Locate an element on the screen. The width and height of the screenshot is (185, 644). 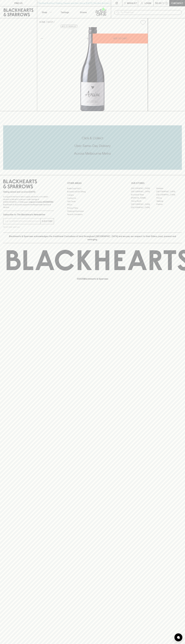
a: Geelong is located at coordinates (169, 201).